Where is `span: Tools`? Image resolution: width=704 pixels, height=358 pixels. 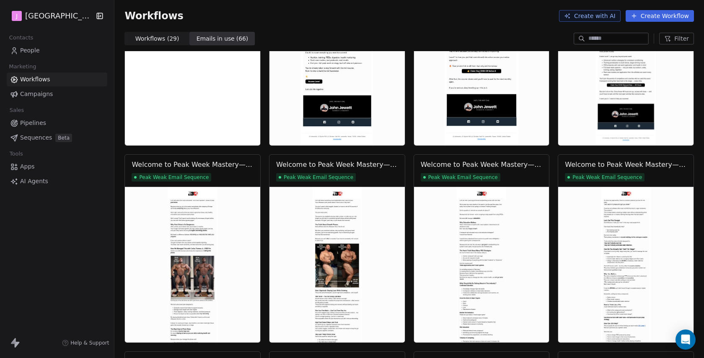 span: Tools is located at coordinates (16, 154).